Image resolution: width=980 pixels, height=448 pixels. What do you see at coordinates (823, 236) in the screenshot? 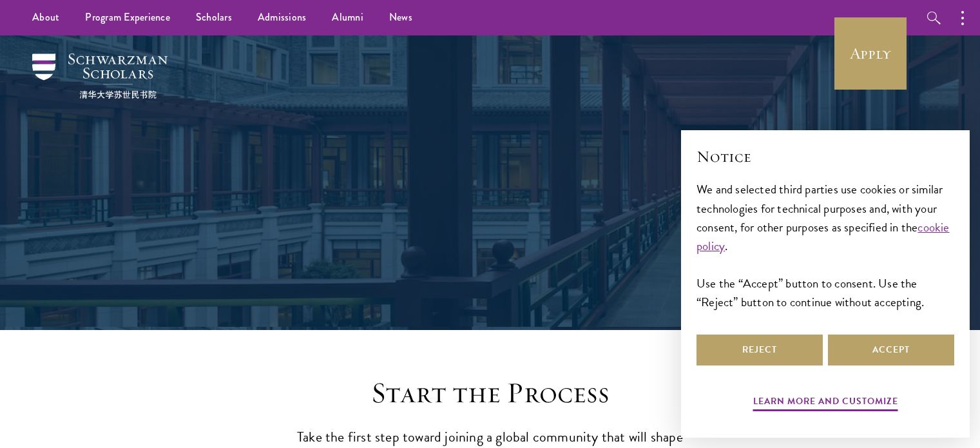
I see `a: cookie policy` at bounding box center [823, 236].